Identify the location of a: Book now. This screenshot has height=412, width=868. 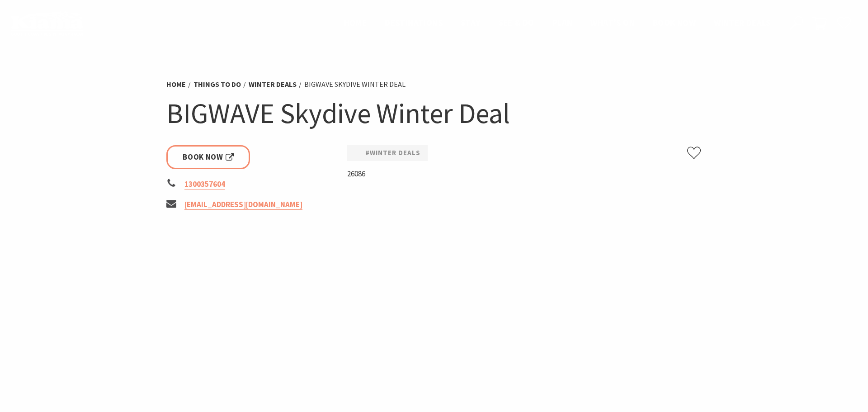
(674, 23).